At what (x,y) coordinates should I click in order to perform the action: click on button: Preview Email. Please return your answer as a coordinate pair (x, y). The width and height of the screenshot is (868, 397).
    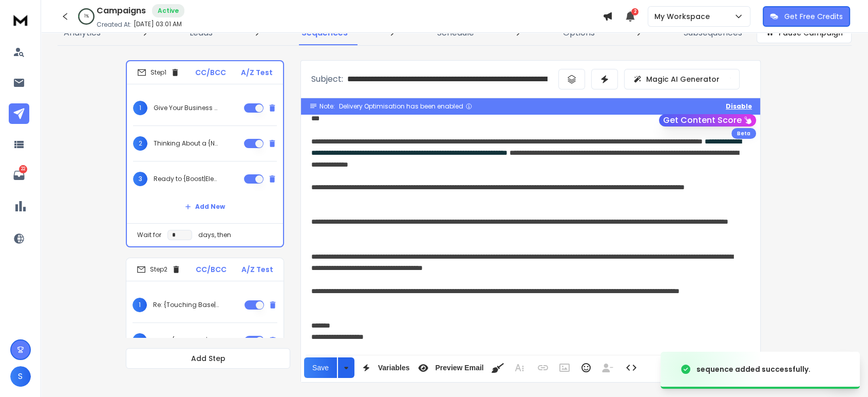
    Looking at the image, I should click on (449, 368).